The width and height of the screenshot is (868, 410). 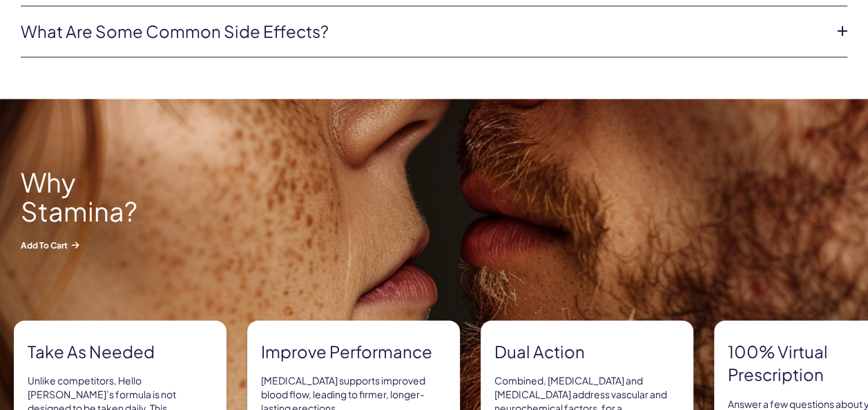 I want to click on strong: Take As needed, so click(x=120, y=353).